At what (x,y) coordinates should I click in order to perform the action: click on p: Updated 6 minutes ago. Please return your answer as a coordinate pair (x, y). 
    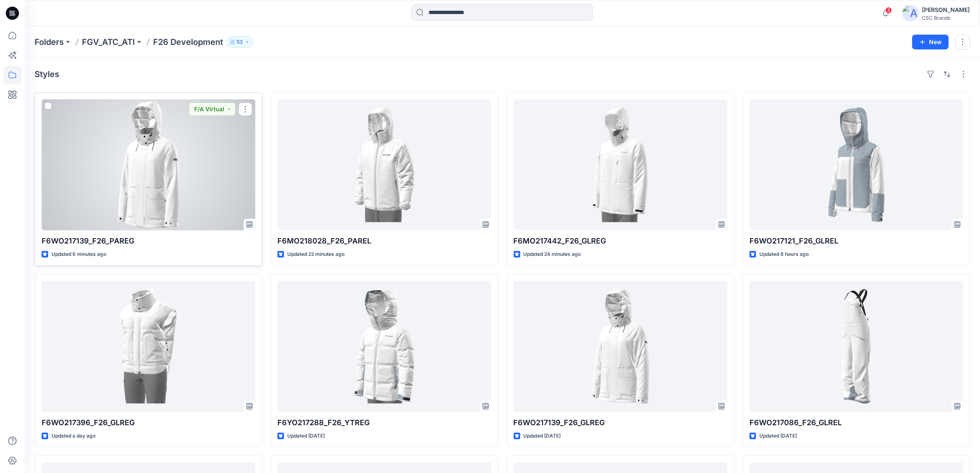
    Looking at the image, I should click on (78, 254).